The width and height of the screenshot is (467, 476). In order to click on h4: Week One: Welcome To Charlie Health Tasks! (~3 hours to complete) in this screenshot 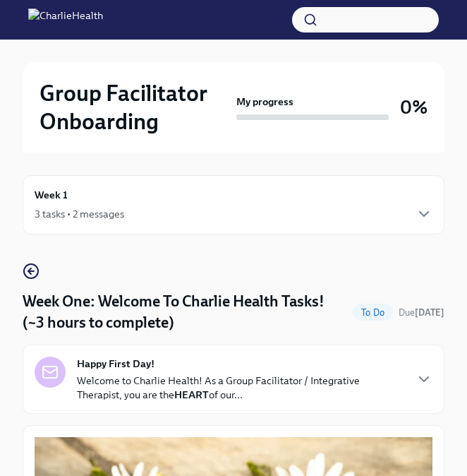, I will do `click(185, 312)`.